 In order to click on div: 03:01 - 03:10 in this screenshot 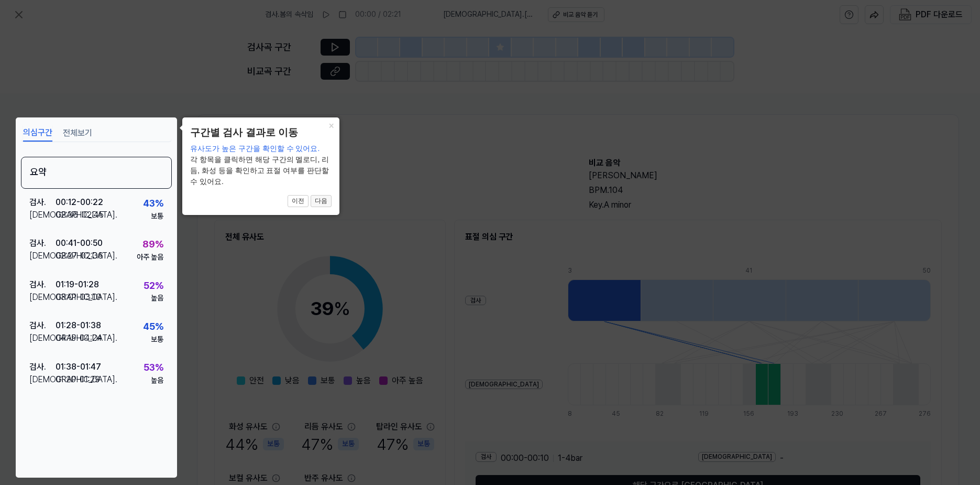, I will do `click(78, 297)`.